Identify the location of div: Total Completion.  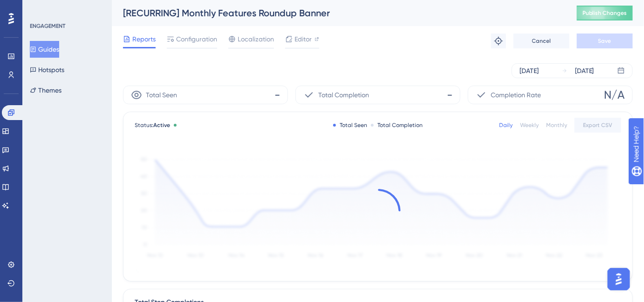
(397, 125).